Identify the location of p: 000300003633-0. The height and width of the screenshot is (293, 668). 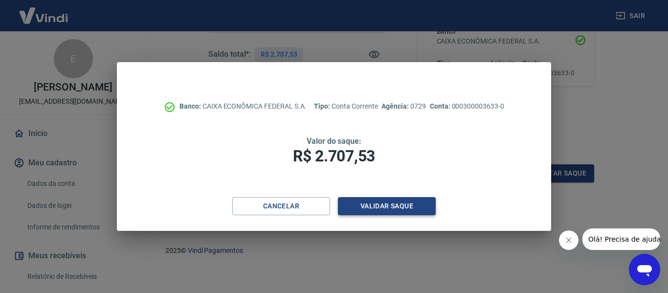
(467, 106).